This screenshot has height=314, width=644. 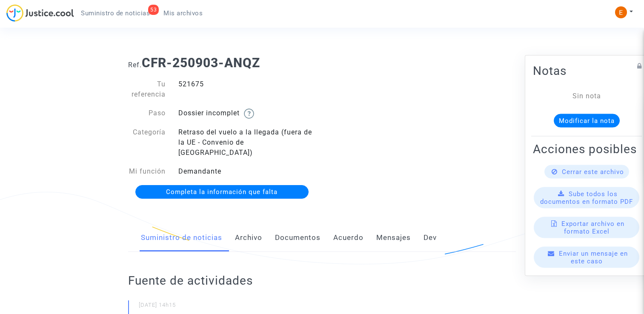 I want to click on a: Documentos, so click(x=298, y=238).